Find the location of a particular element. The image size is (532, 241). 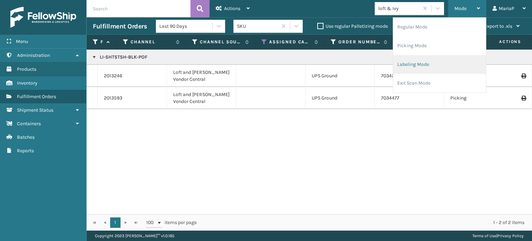

td: 7034477 is located at coordinates (409, 98).